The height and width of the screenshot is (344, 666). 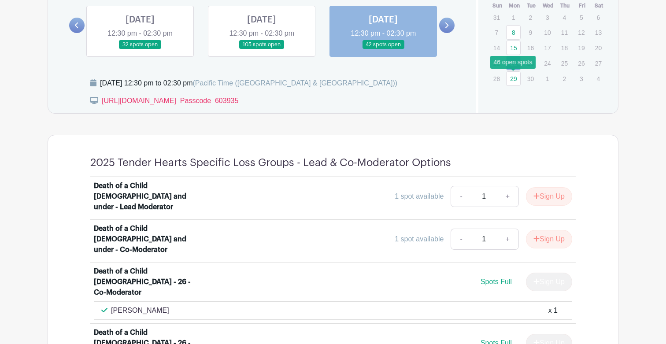 What do you see at coordinates (513, 32) in the screenshot?
I see `a: 8` at bounding box center [513, 32].